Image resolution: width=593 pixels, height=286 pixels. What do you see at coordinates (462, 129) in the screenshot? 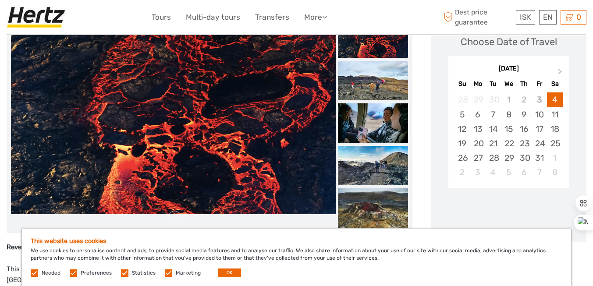
I see `div: Choose Sunday, October 12th, 2025` at bounding box center [462, 129].